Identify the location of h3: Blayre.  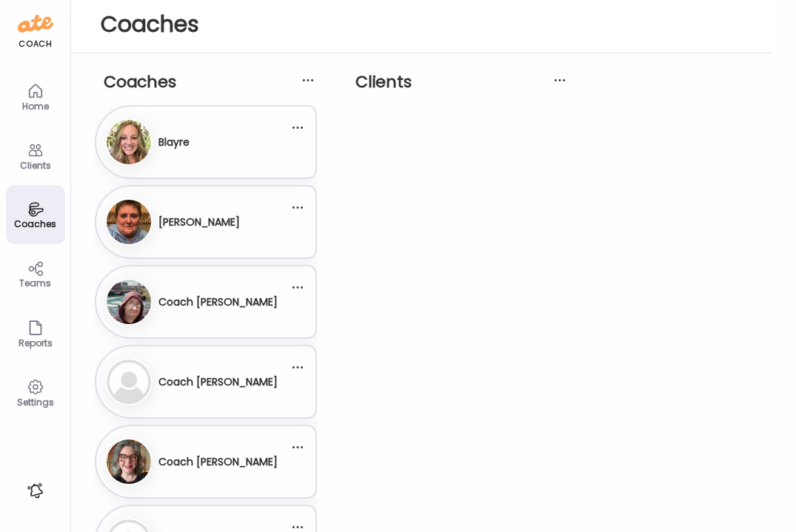
(174, 142).